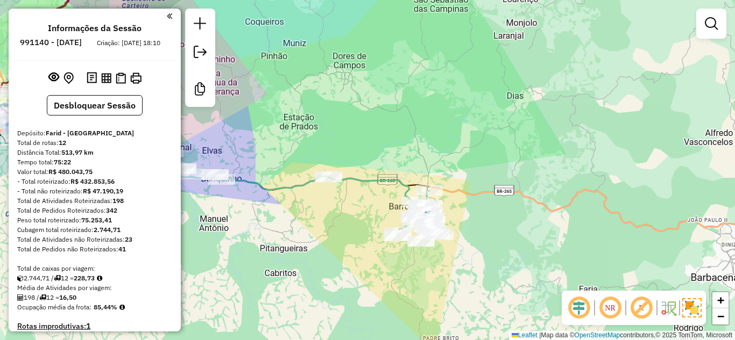 The height and width of the screenshot is (340, 735). What do you see at coordinates (215, 175) in the screenshot?
I see `div: Atividade não roteirizada - JOAO E MARIA RESTAUR` at bounding box center [215, 175].